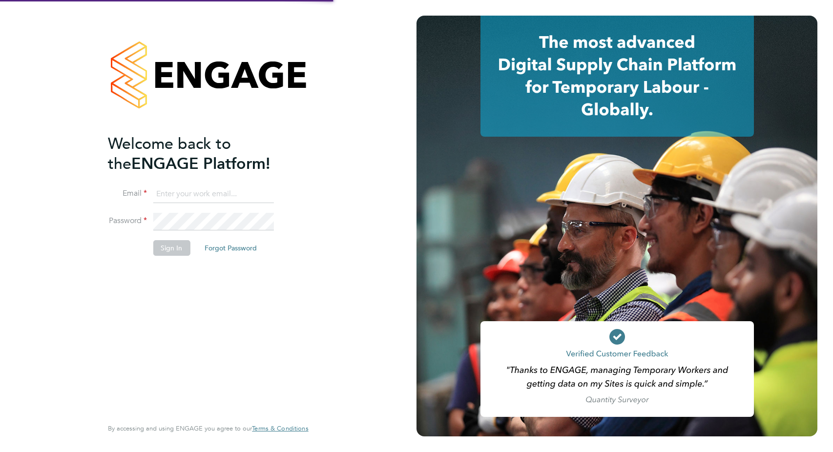 The image size is (833, 452). Describe the element at coordinates (280, 429) in the screenshot. I see `a: Terms & Conditions` at that location.